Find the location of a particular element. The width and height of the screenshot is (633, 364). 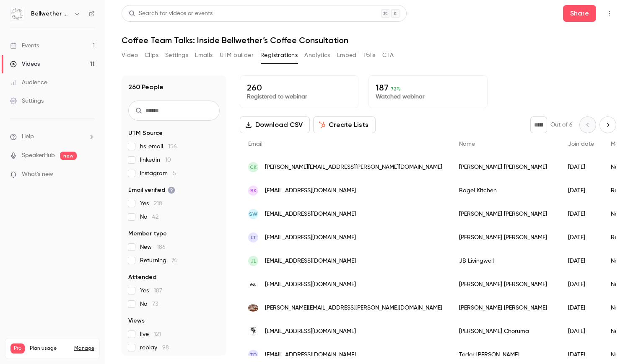

span: 218 is located at coordinates (158, 203).